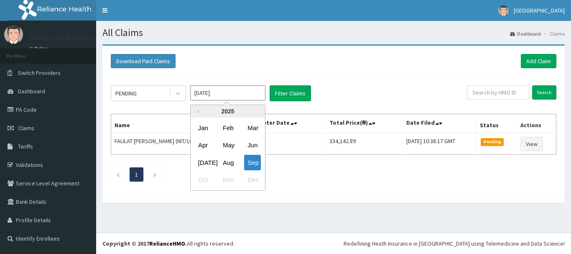  What do you see at coordinates (155, 174) in the screenshot?
I see `a: Next page` at bounding box center [155, 174].